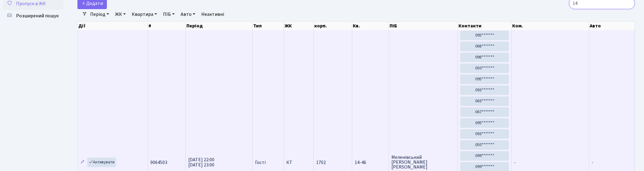  Describe the element at coordinates (159, 162) in the screenshot. I see `span: 9064503` at that location.